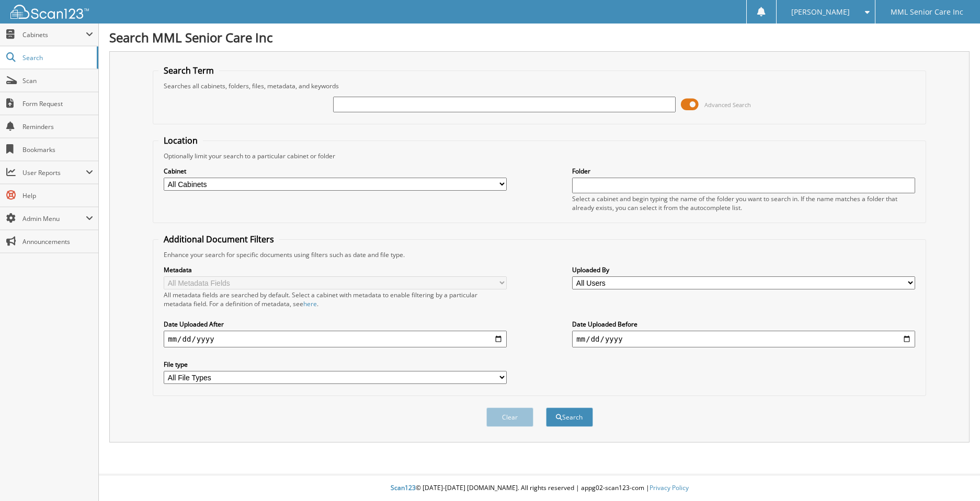 Image resolution: width=980 pixels, height=501 pixels. I want to click on span: Admin Menu, so click(54, 219).